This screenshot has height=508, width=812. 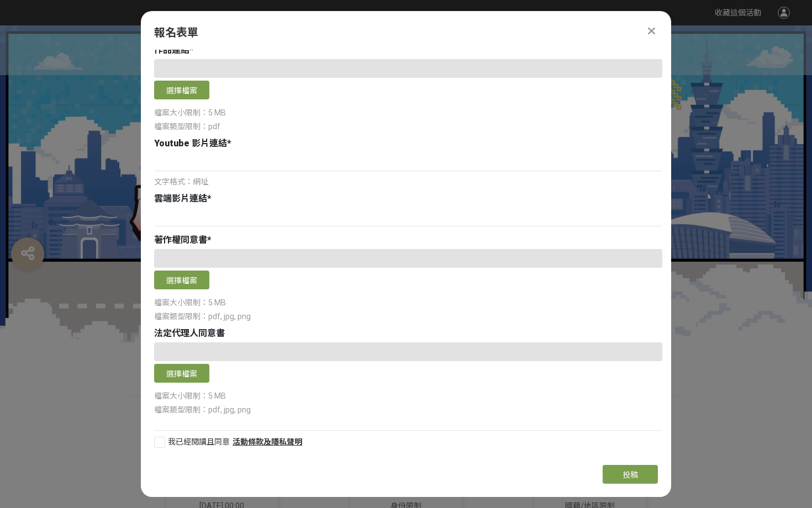 What do you see at coordinates (176, 32) in the screenshot?
I see `span: 報名表單` at bounding box center [176, 32].